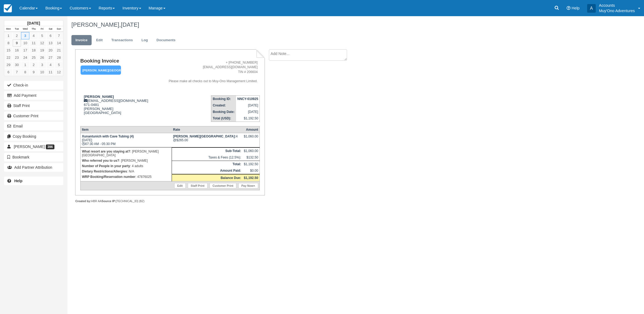  What do you see at coordinates (125, 129) in the screenshot?
I see `th: Item` at bounding box center [125, 129].